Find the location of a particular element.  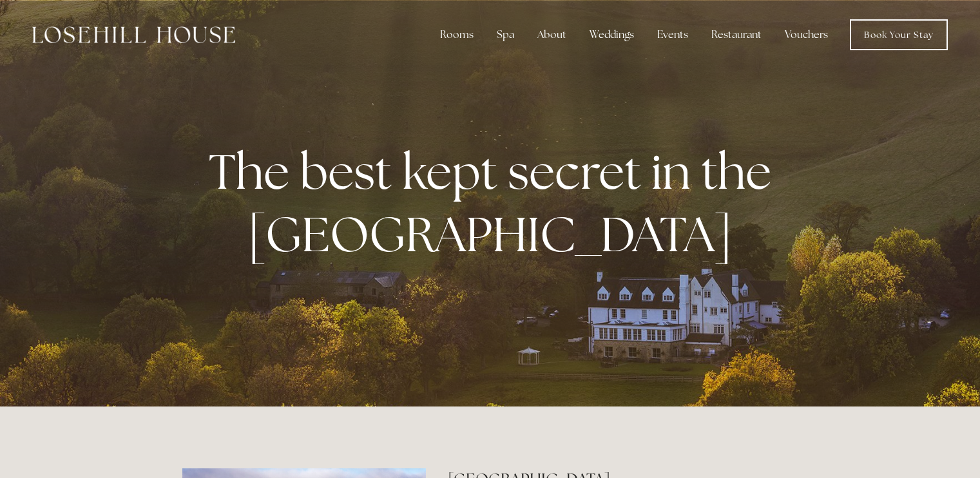

div: Rooms is located at coordinates (457, 35).